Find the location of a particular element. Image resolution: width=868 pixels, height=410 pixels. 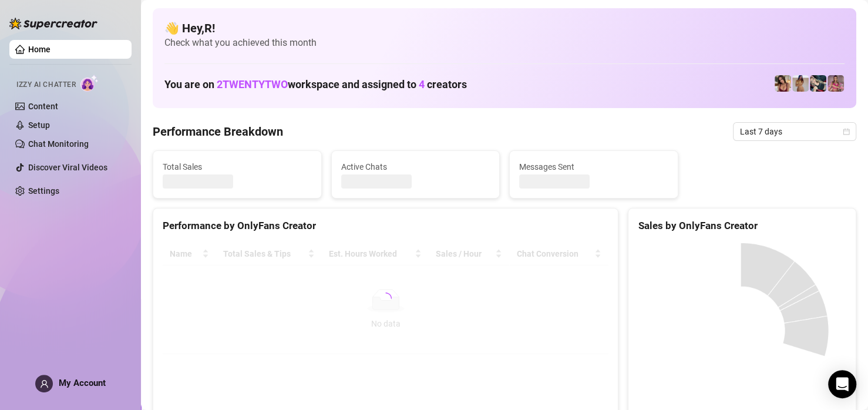

span: Active Chats is located at coordinates (416, 167).